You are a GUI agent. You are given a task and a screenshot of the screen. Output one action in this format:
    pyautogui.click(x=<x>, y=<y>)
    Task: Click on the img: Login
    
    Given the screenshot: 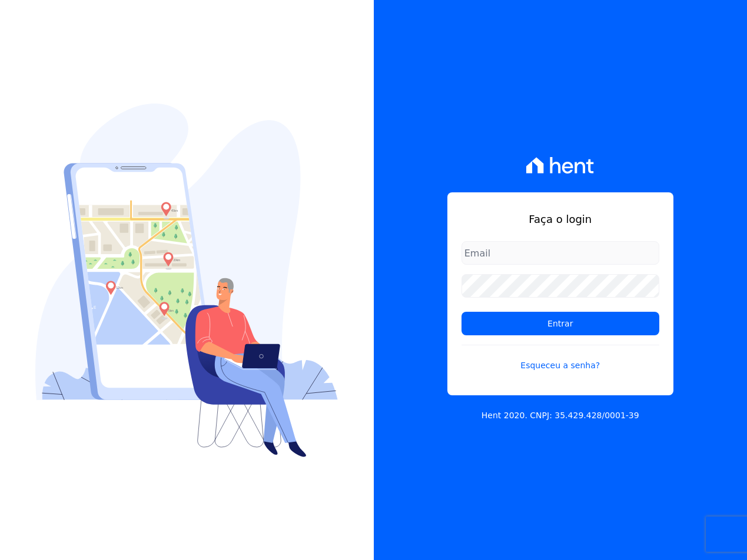 What is the action you would take?
    pyautogui.click(x=187, y=280)
    